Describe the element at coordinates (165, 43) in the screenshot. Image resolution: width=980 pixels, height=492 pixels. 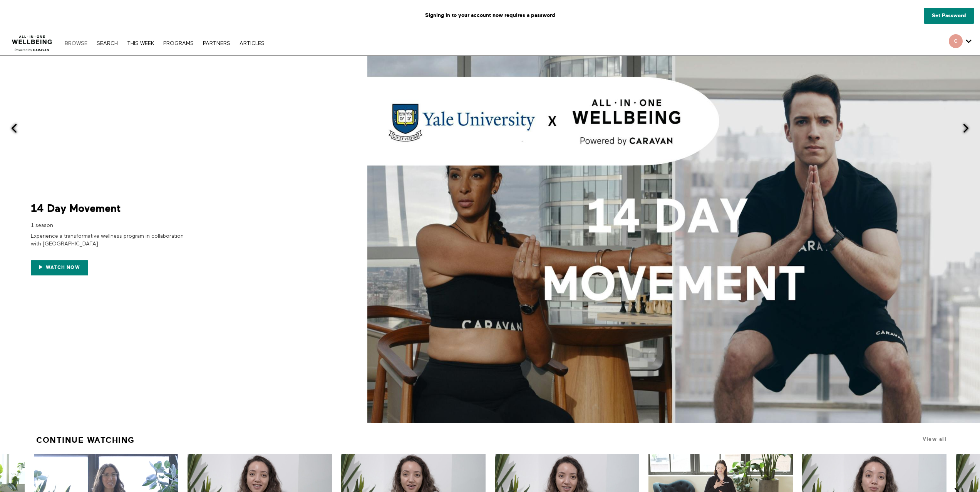
I see `nav: Primary` at that location.